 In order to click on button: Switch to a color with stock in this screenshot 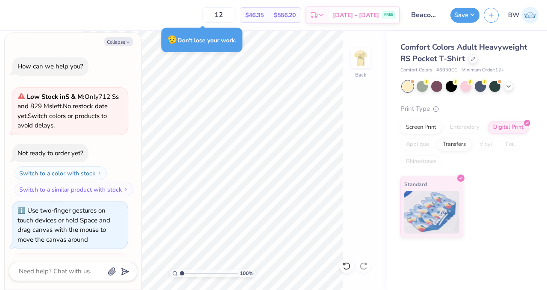, I will do `click(61, 173)`.